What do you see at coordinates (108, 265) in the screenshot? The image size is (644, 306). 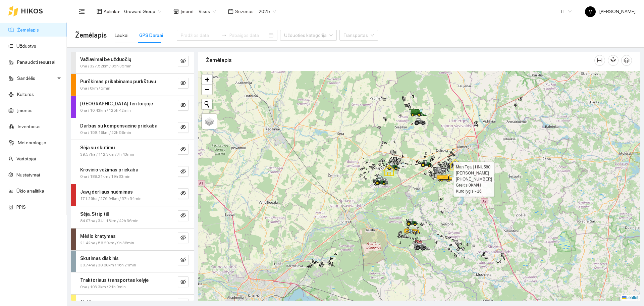 I see `span: 30.74ha / 38.88km / 16h 21min` at bounding box center [108, 265].